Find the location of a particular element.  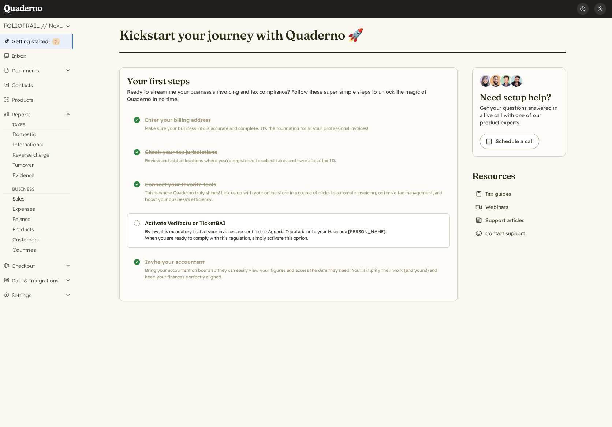

a: Schedule a call is located at coordinates (510, 141).